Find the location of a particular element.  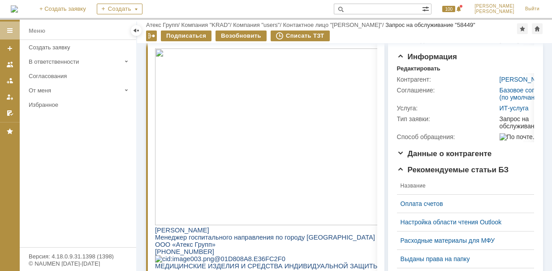

div: Запрос на обслуживание "58449" is located at coordinates (430, 25).